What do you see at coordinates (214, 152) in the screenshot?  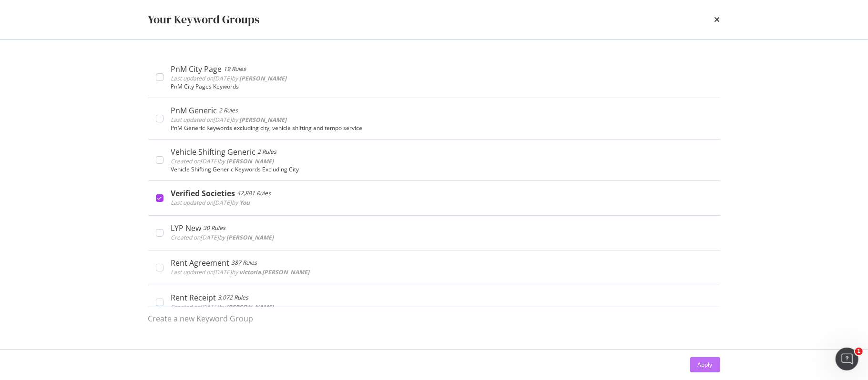 I see `div: Vehicle Shifting Generic` at bounding box center [214, 152].